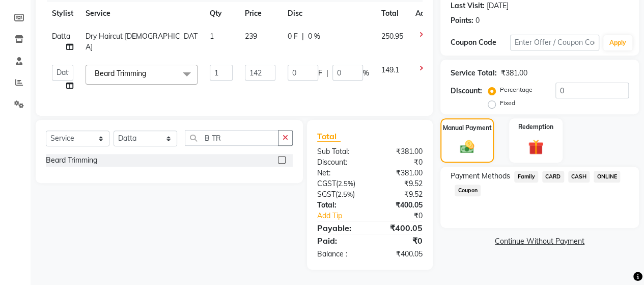 This screenshot has height=285, width=644. What do you see at coordinates (339, 228) in the screenshot?
I see `div: Payable:` at bounding box center [339, 228].